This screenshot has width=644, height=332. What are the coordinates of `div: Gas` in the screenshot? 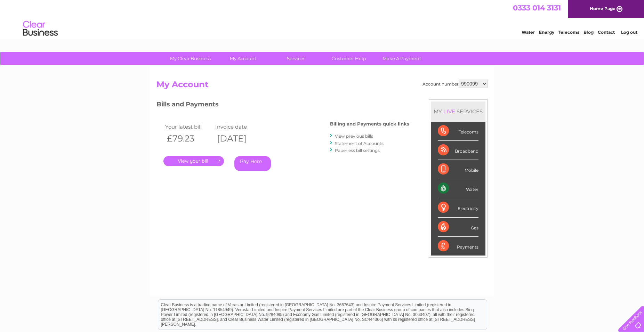 It's located at (458, 227).